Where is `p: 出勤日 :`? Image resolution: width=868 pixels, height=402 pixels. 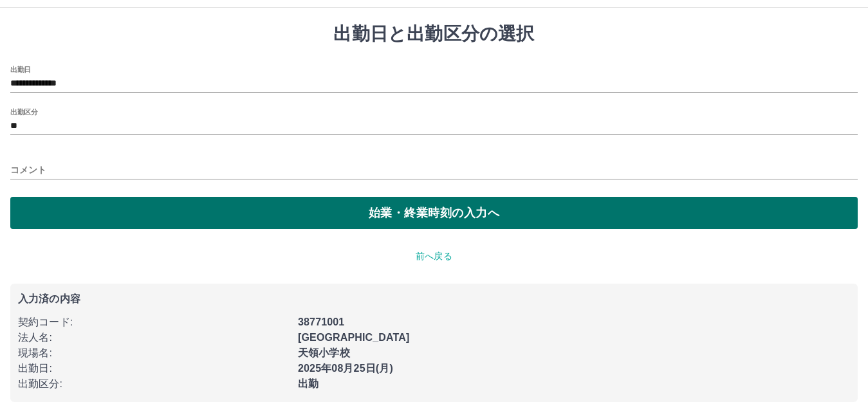 p: 出勤日 : is located at coordinates (154, 368).